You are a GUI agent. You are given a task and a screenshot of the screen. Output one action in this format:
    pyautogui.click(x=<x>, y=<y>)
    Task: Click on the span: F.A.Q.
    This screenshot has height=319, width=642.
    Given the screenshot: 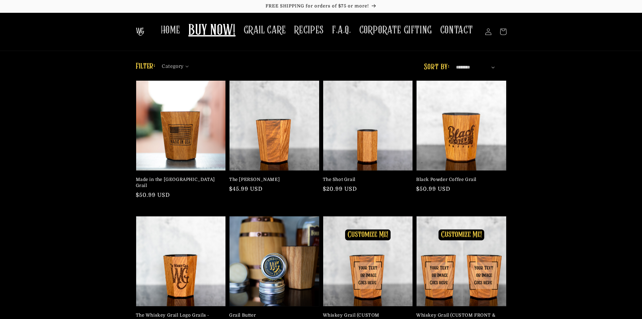 What is the action you would take?
    pyautogui.click(x=341, y=30)
    